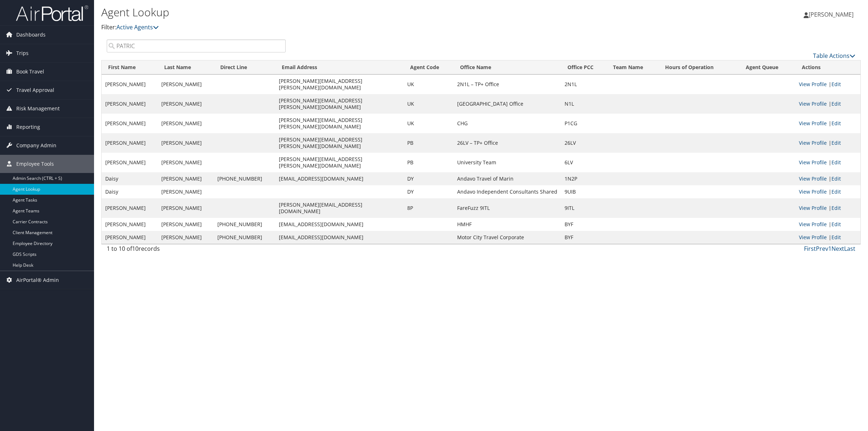  What do you see at coordinates (186, 68) in the screenshot?
I see `th: Last Name: activate to sort column ascending` at bounding box center [186, 68].